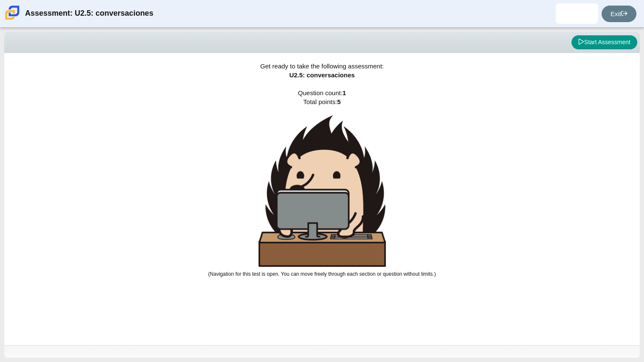 This screenshot has width=644, height=362. Describe the element at coordinates (89, 14) in the screenshot. I see `div: Assessment: U2.5: conversaciones` at that location.